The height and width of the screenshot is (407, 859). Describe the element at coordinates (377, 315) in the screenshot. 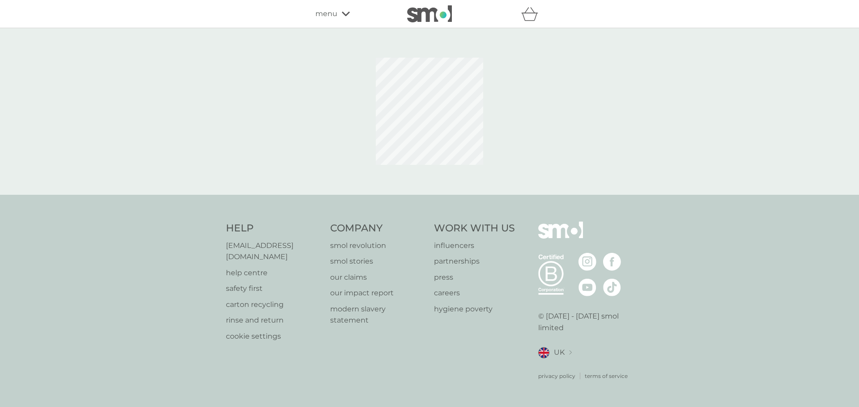

I see `a: modern slavery statement` at that location.